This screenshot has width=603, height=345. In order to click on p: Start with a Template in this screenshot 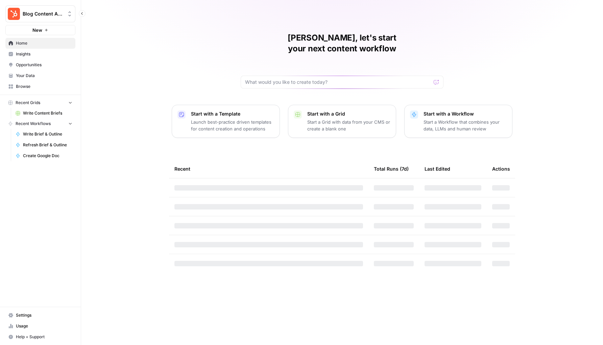, I will do `click(233, 114)`.